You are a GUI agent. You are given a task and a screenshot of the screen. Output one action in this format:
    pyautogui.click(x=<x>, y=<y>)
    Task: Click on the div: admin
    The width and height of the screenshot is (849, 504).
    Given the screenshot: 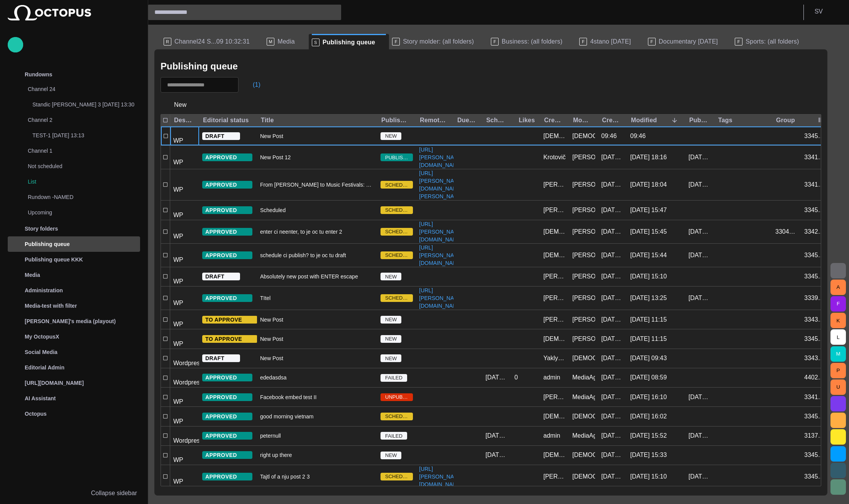 What is the action you would take?
    pyautogui.click(x=552, y=436)
    